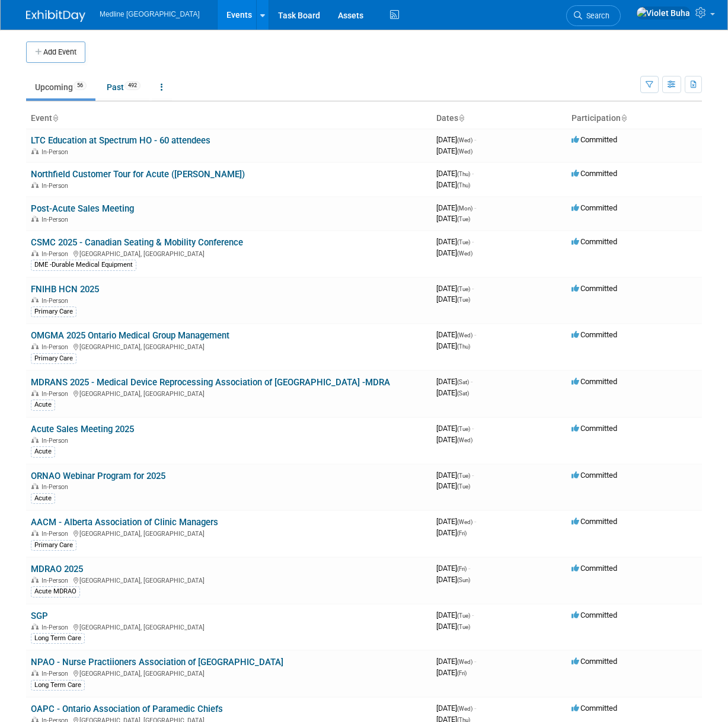 This screenshot has width=728, height=722. I want to click on th: Participation, so click(634, 119).